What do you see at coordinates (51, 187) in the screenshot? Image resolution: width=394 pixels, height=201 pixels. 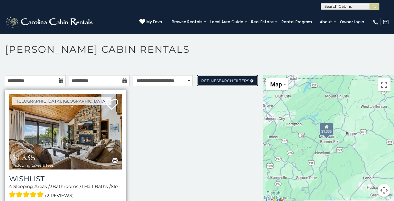 I see `span: 3` at bounding box center [51, 187].